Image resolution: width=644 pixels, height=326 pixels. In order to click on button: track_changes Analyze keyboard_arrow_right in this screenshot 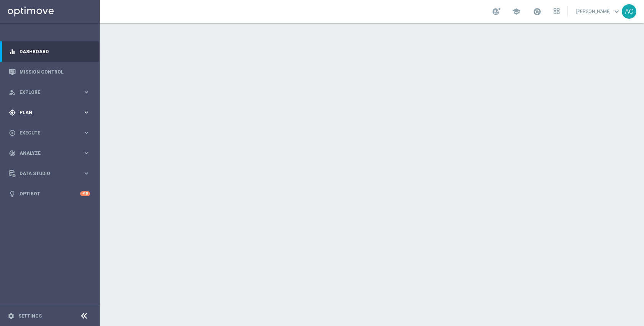, I will do `click(49, 153)`.